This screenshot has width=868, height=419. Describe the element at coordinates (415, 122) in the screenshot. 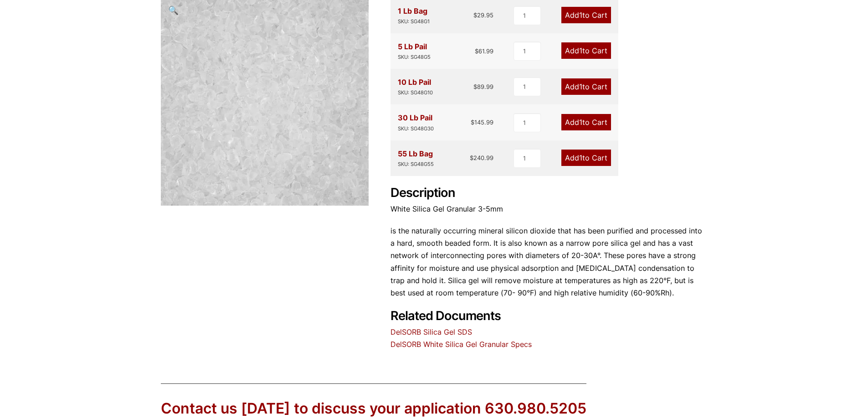

I see `div: 30 Lb Pail` at that location.